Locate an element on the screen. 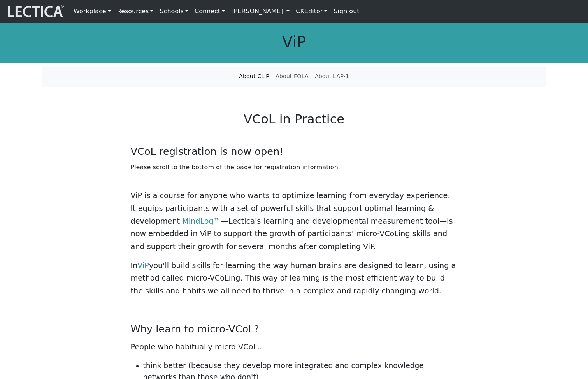 This screenshot has height=379, width=588. h3: Why learn to micro-VCoL? is located at coordinates (294, 329).